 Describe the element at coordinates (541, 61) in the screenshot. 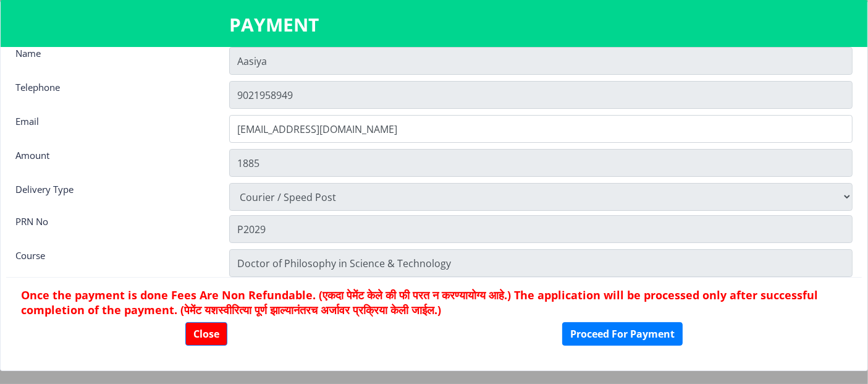

I see `input: Name` at that location.